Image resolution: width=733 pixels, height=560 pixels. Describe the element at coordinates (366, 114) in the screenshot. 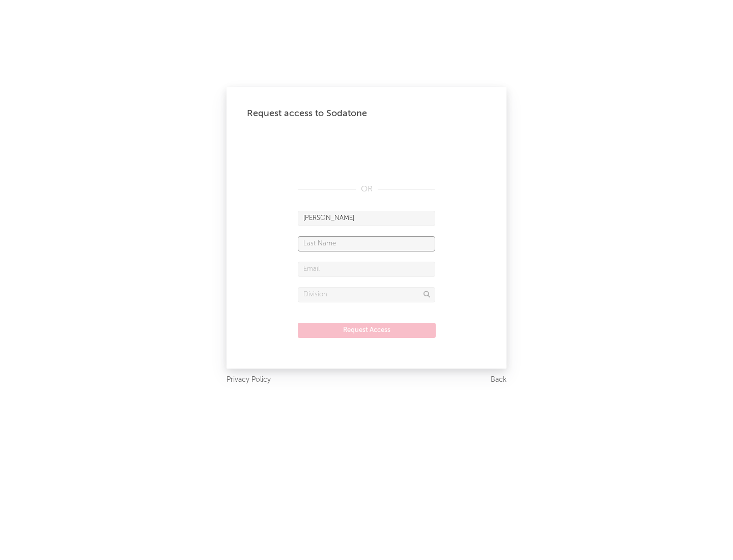

I see `div: Request access to Sodatone` at that location.